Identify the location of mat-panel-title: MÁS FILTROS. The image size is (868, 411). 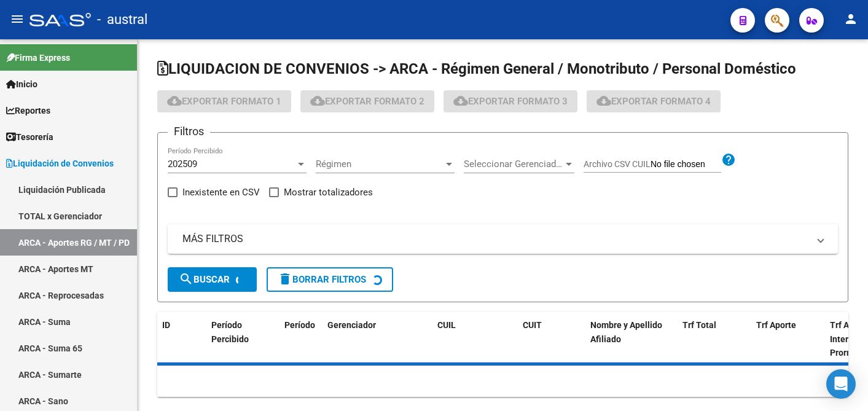
(495, 239).